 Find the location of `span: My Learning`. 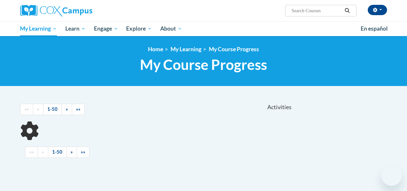

span: My Learning is located at coordinates (38, 29).